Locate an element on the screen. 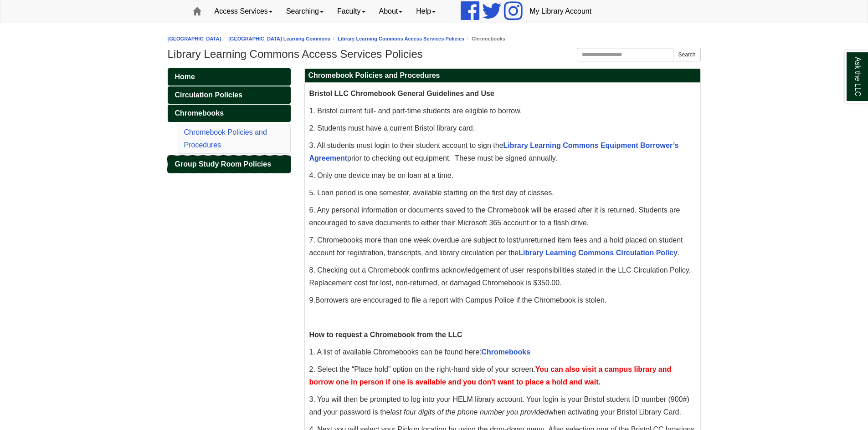 This screenshot has height=430, width=868. a: Home is located at coordinates (229, 77).